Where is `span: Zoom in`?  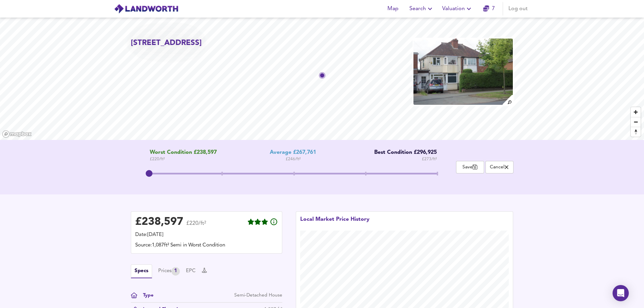
span: Zoom in is located at coordinates (636, 112).